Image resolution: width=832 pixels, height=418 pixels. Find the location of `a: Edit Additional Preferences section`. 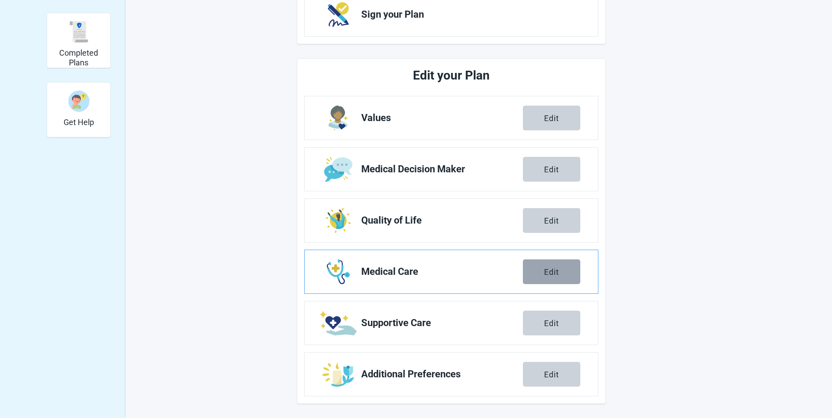

a: Edit Additional Preferences section is located at coordinates (451, 374).